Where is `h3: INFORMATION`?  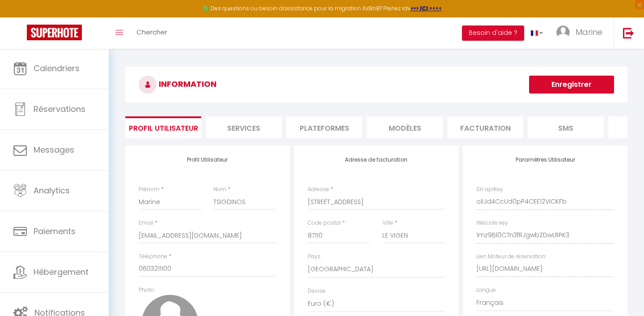
h3: INFORMATION is located at coordinates (376, 85).